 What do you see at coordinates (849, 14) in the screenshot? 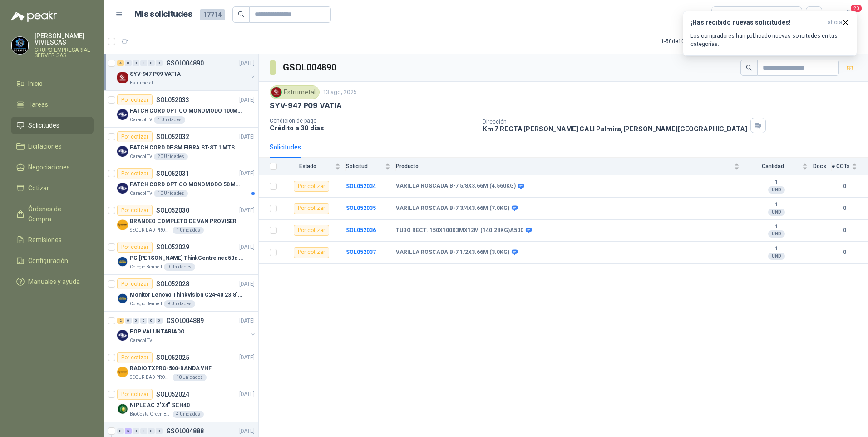
I see `button: 20` at bounding box center [849, 14].